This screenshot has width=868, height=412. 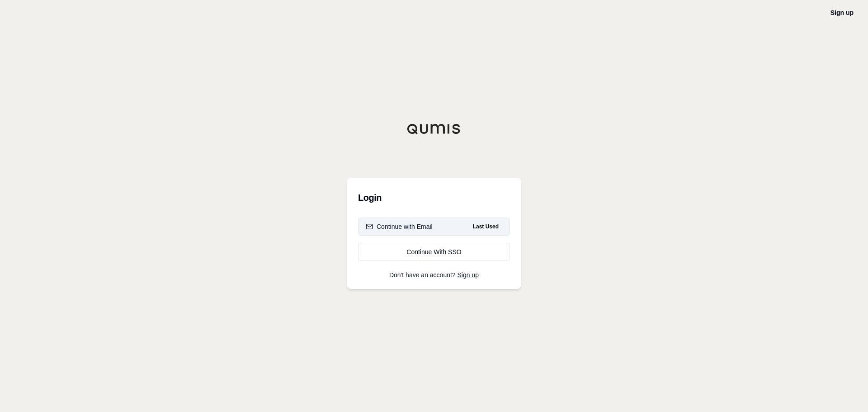 What do you see at coordinates (399, 226) in the screenshot?
I see `div: Continue with Email` at bounding box center [399, 226].